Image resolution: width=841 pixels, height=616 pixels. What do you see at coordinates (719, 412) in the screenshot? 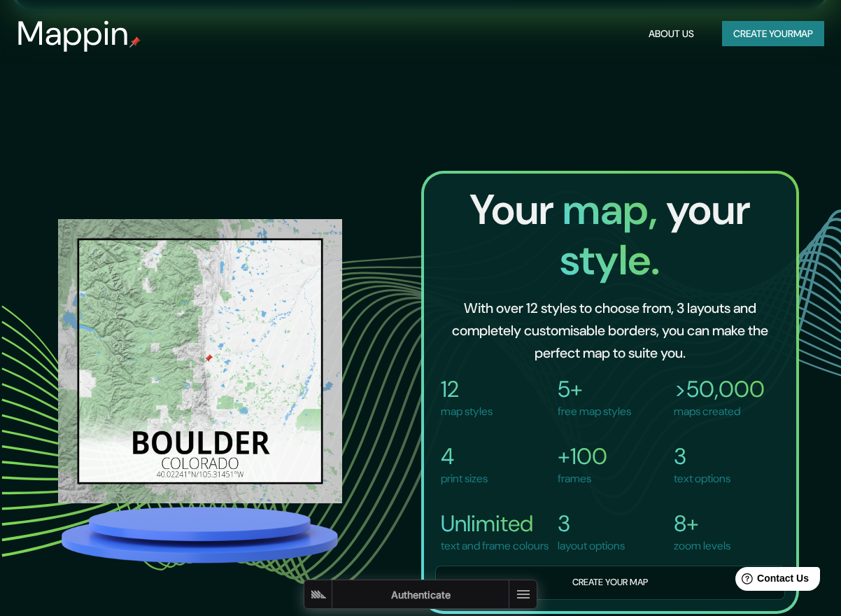
I see `p: maps created` at bounding box center [719, 412].